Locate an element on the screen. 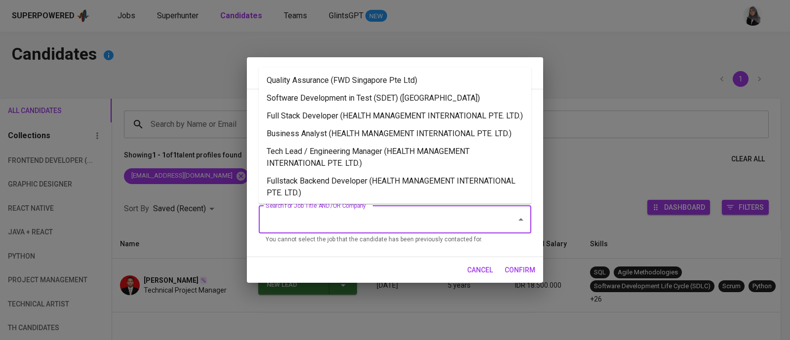  li: Quality Assurance (FWD Singapore Pte Ltd) is located at coordinates (395, 81).